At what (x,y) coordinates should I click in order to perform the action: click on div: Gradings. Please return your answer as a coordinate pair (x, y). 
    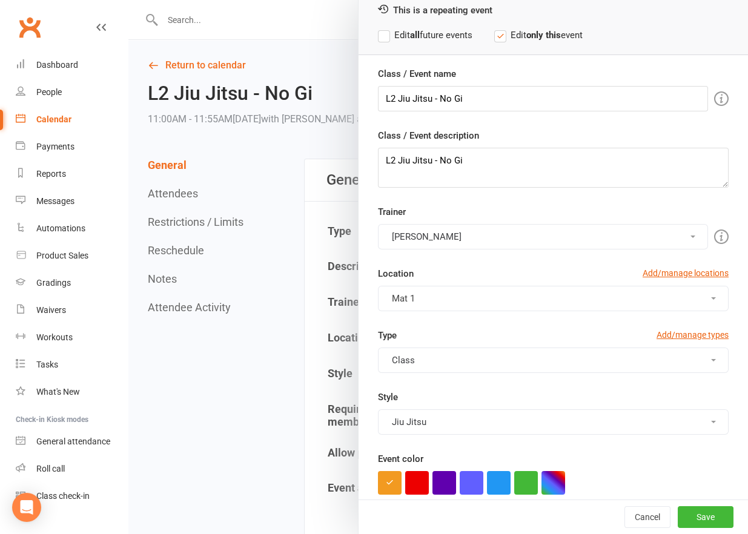
    Looking at the image, I should click on (53, 283).